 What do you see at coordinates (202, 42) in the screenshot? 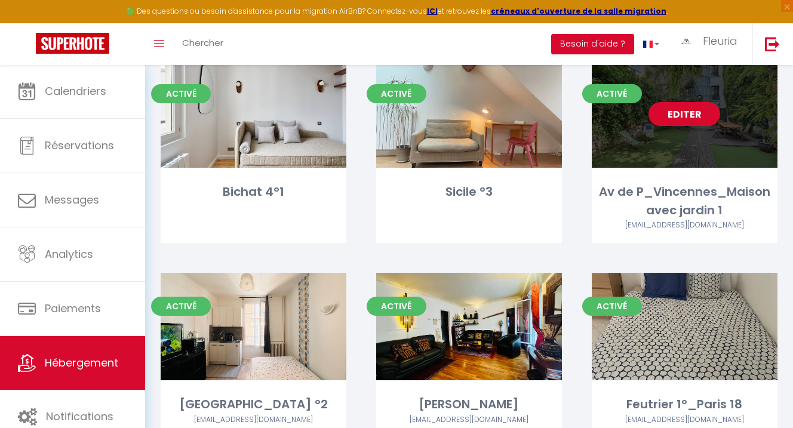
I see `span: Chercher` at bounding box center [202, 42].